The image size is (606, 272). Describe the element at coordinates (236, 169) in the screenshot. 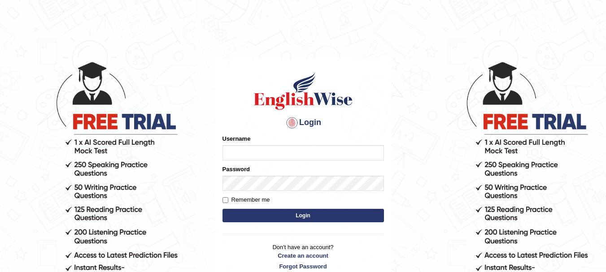

I see `label: Password` at that location.